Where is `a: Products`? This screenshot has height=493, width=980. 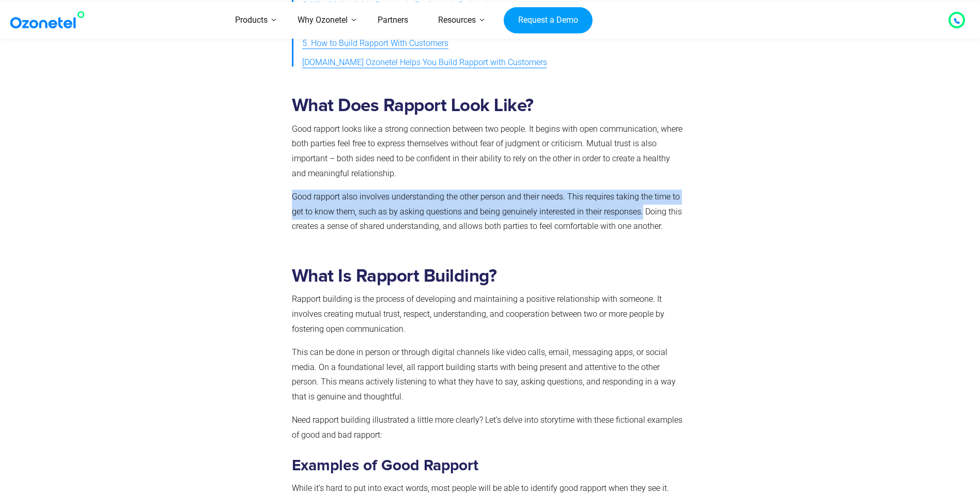
a: Products is located at coordinates (251, 20).